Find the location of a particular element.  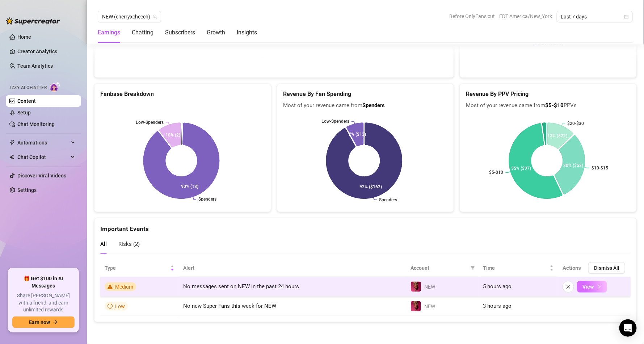

text: $5-$10 is located at coordinates (497, 172).